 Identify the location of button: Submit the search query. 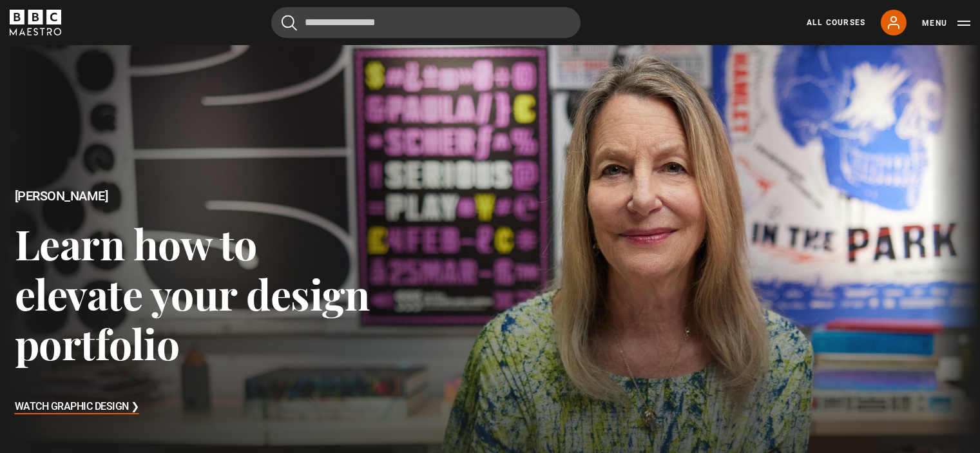
(289, 22).